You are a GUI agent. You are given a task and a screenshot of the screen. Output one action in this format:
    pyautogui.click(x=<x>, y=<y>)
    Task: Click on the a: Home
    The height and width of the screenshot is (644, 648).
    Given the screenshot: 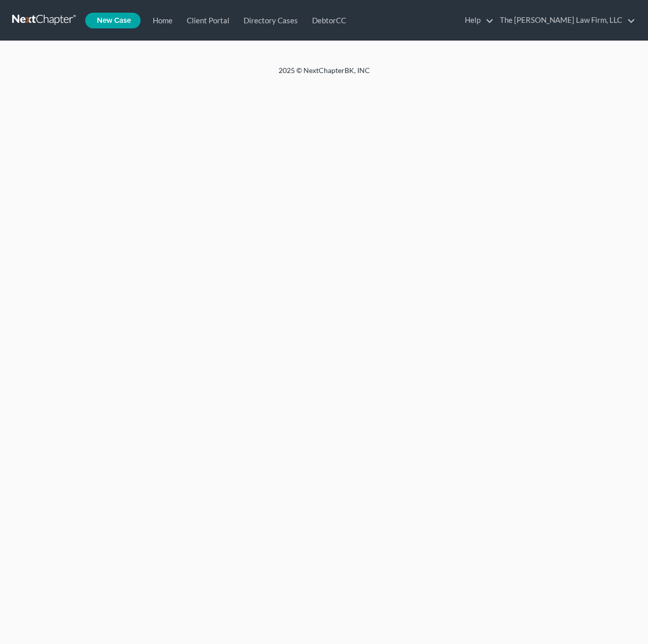 What is the action you would take?
    pyautogui.click(x=160, y=20)
    